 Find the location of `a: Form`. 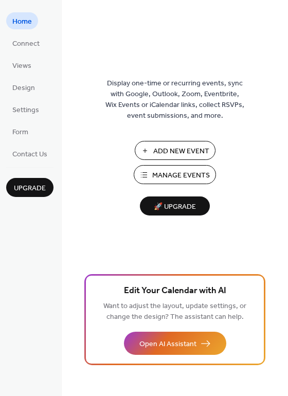

a: Form is located at coordinates (20, 131).